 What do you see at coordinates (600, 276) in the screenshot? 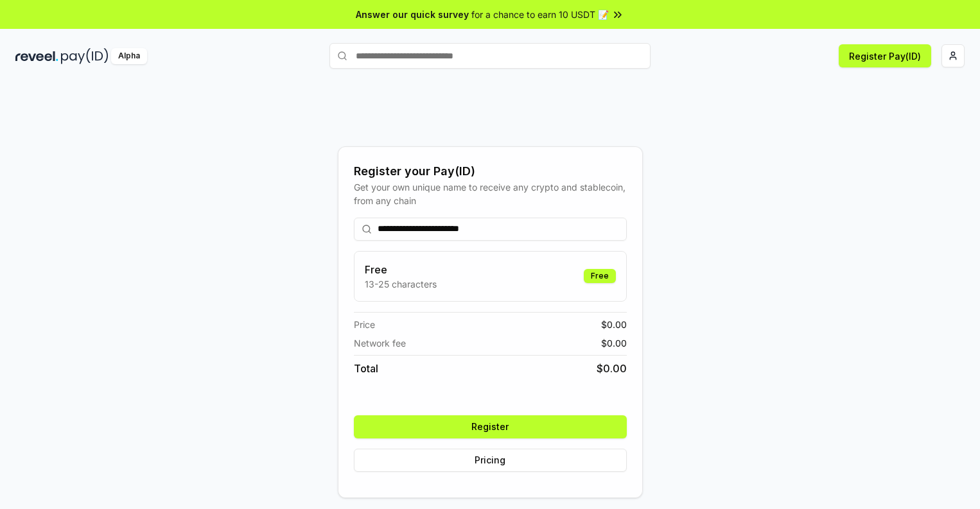
I see `div: Free` at bounding box center [600, 276].